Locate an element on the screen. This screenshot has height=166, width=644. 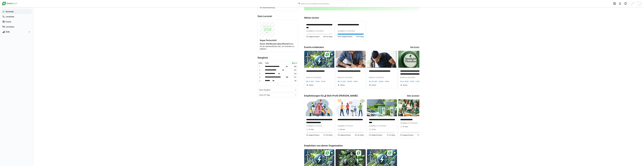
p: 145 is located at coordinates (294, 74).